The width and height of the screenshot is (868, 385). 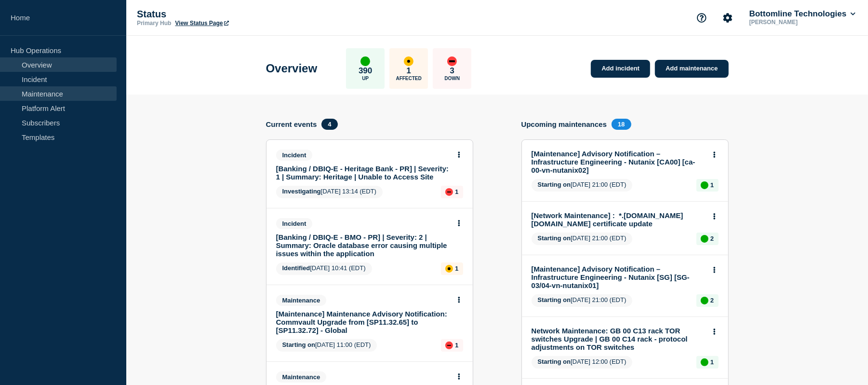 What do you see at coordinates (564, 124) in the screenshot?
I see `h4: Upcoming maintenances` at bounding box center [564, 124].